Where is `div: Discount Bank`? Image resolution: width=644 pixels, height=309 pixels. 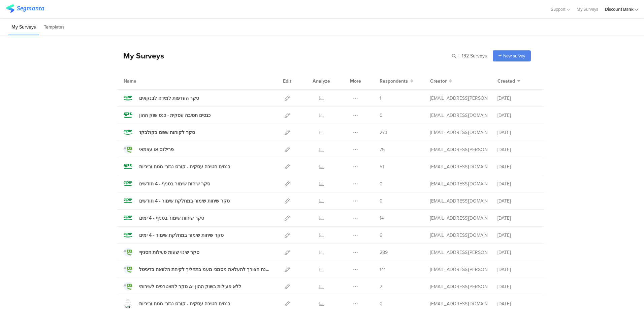 div: Discount Bank is located at coordinates (619, 9).